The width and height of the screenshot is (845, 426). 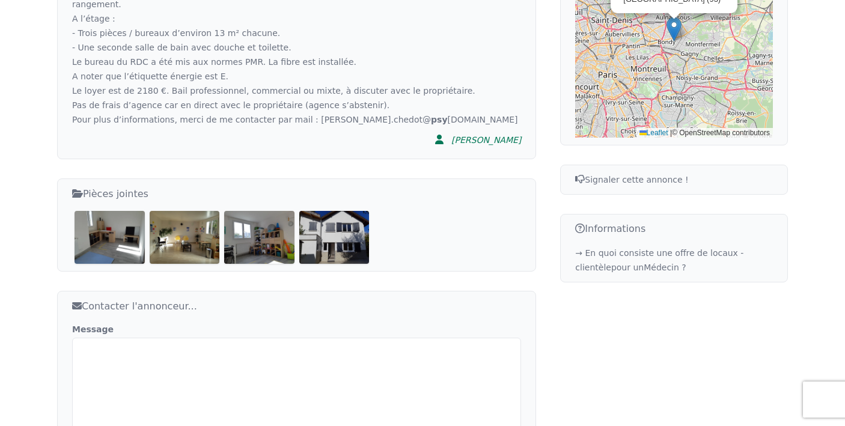 I want to click on a: → En quoi consiste une offre de locaux - clientèlepour unMédecin ?, so click(x=659, y=260).